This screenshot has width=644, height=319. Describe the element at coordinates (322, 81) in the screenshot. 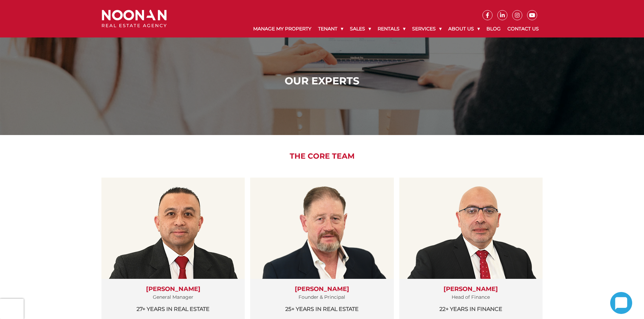

I see `h1: Our Experts` at that location.